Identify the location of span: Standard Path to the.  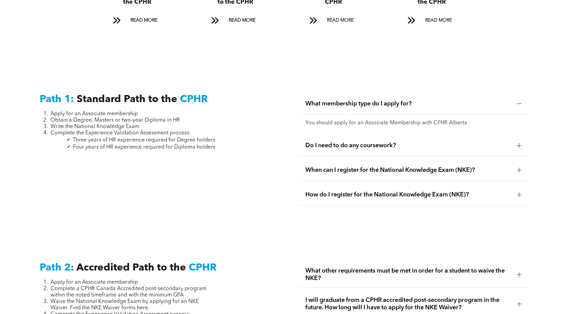
(127, 99).